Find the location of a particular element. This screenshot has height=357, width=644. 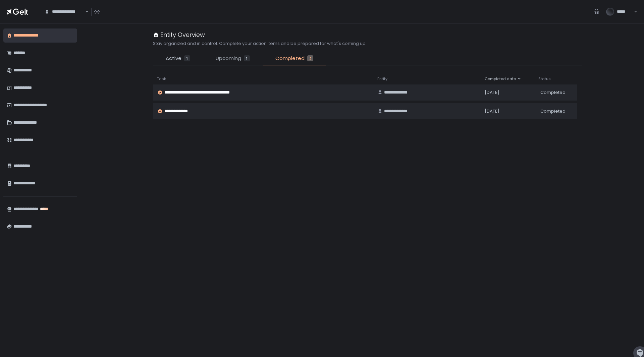

div: Entity Overview is located at coordinates (179, 34).